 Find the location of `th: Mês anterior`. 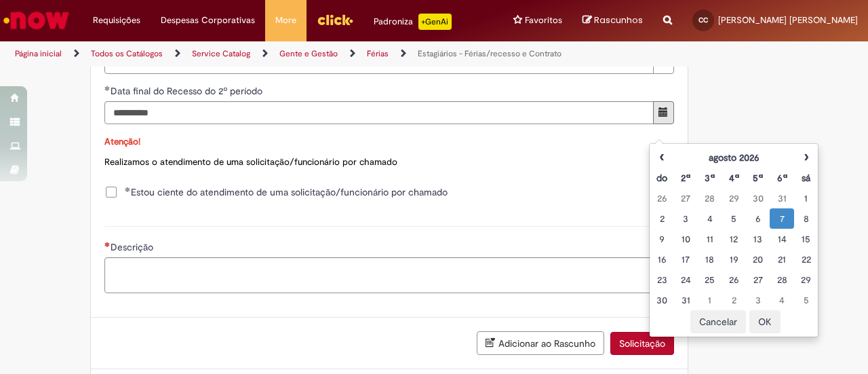

th: Mês anterior is located at coordinates (661, 157).